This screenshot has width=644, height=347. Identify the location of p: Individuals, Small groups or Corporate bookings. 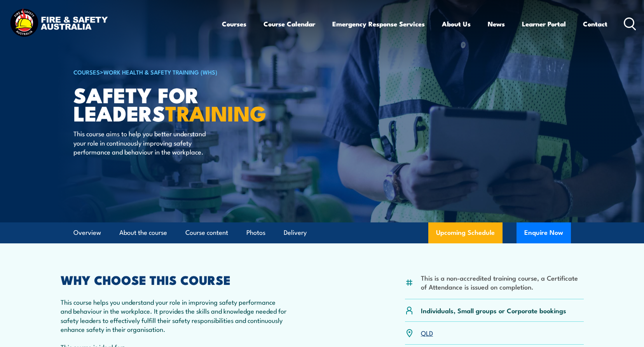
(493, 310).